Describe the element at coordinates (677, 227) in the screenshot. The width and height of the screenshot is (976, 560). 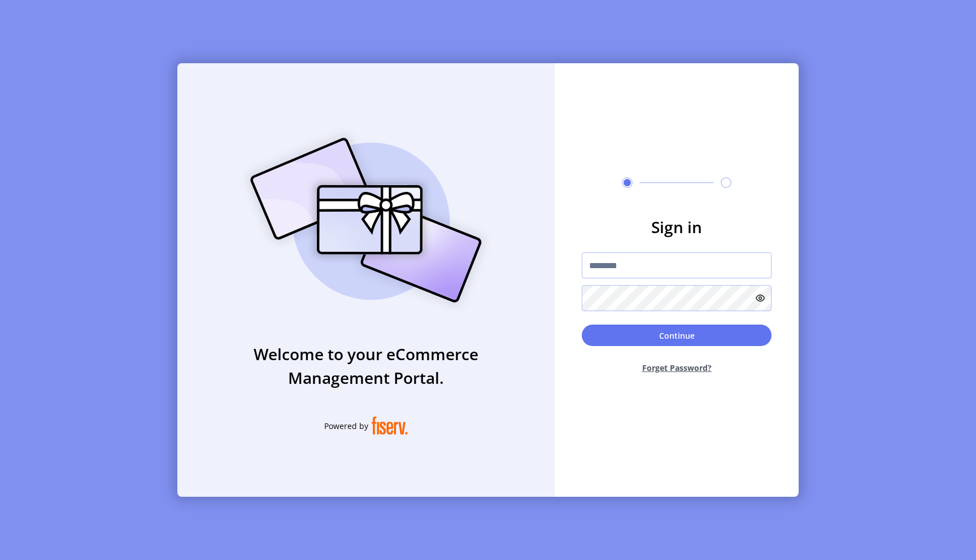
I see `h3: Sign in` at that location.